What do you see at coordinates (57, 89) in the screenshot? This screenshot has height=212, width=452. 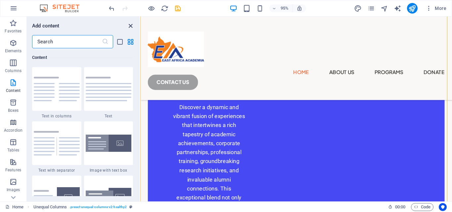 I see `img: text-in-columns.svg` at bounding box center [57, 89].